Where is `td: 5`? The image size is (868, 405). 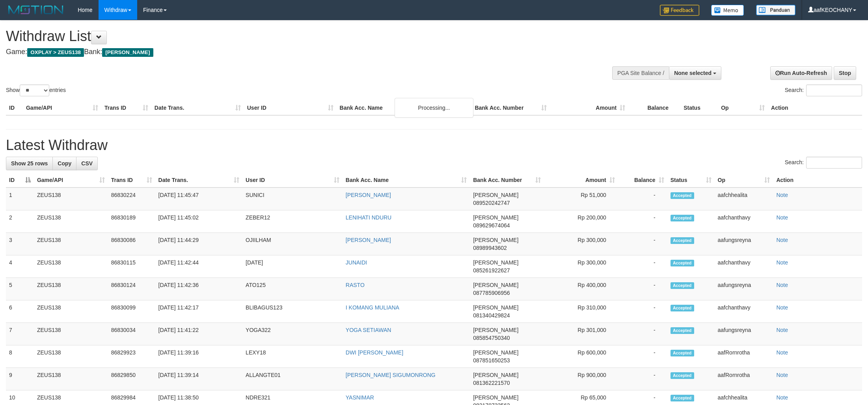 td: 5 is located at coordinates (20, 289).